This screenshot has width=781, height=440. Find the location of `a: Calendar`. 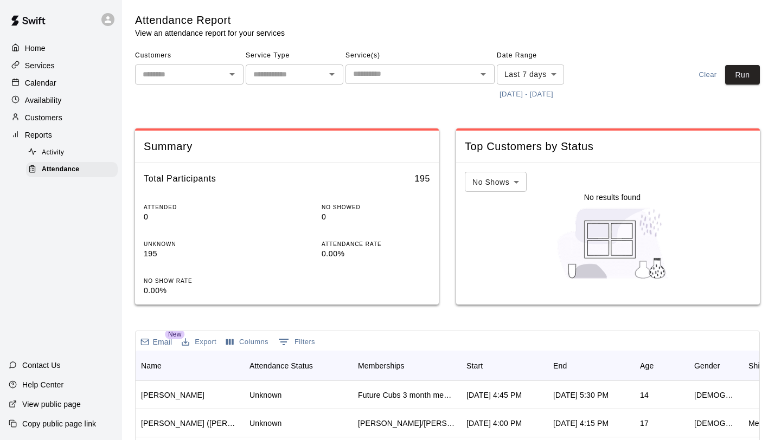

a: Calendar is located at coordinates (61, 83).